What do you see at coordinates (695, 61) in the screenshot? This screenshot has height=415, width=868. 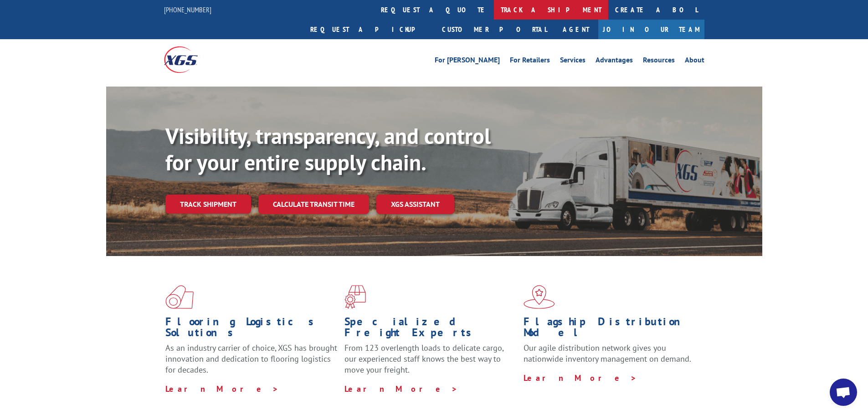 I see `a: About` at bounding box center [695, 61].